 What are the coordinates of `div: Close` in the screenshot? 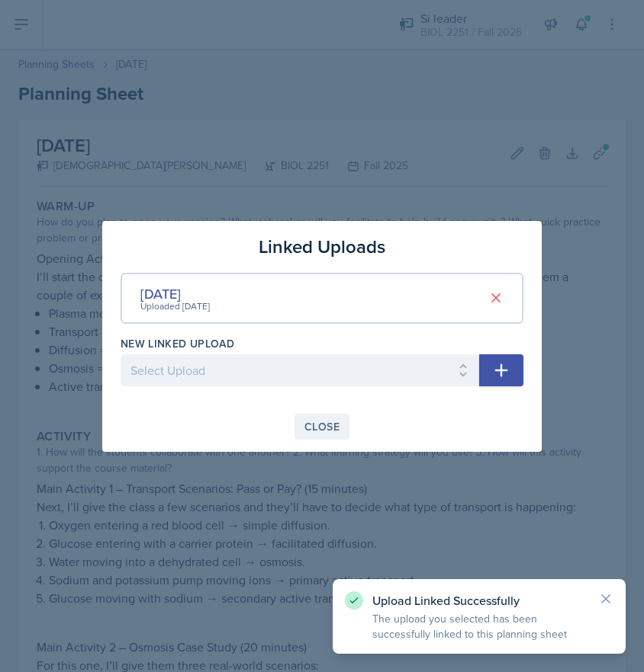 It's located at (322, 427).